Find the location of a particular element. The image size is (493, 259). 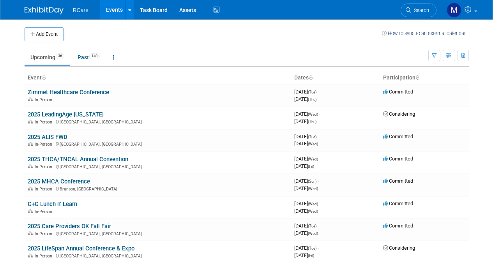

span: (Sun) is located at coordinates (312, 181).